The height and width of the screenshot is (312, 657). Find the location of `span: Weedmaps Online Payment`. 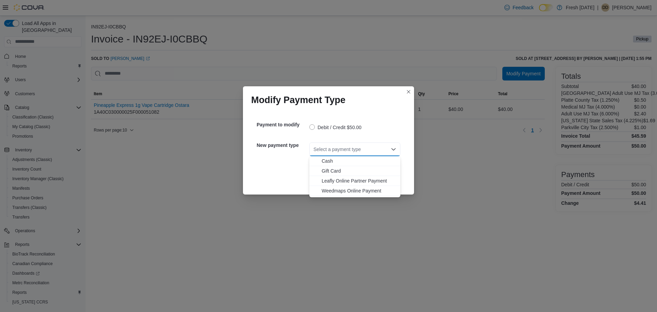

span: Weedmaps Online Payment is located at coordinates (359, 191).